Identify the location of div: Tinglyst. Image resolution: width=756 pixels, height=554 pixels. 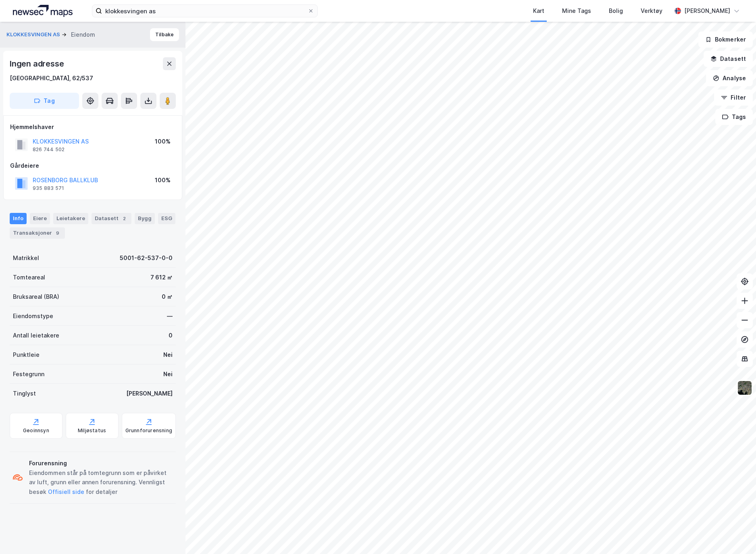
(24, 394).